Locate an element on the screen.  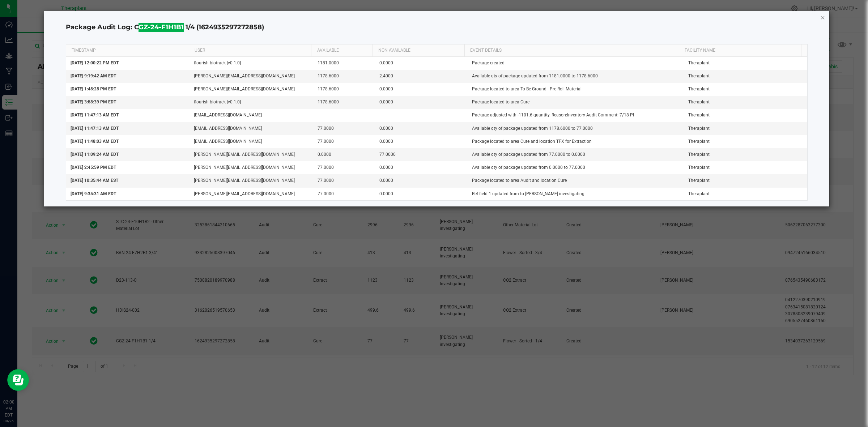
td: Package located to area Cure is located at coordinates (576, 102).